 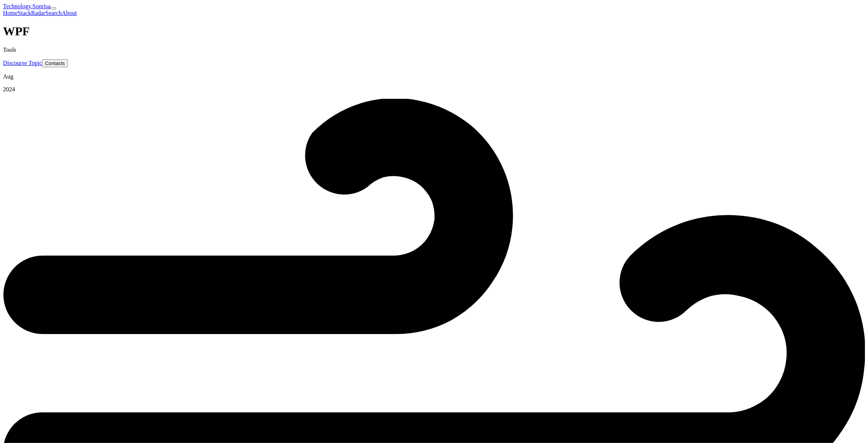 I want to click on h1: WPF, so click(x=434, y=31).